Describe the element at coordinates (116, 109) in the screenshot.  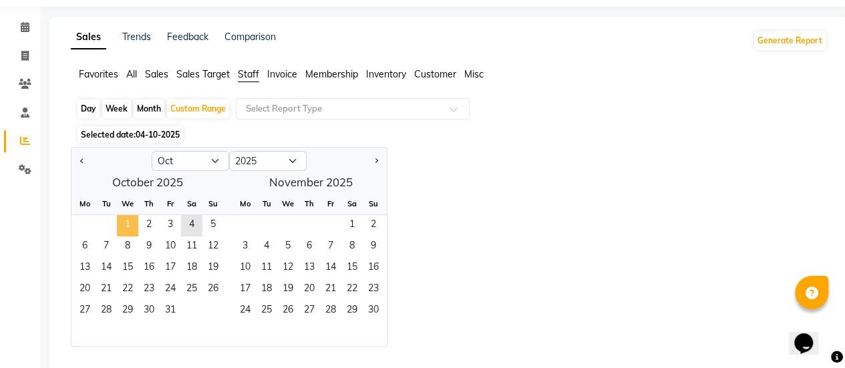
I see `div: Week` at that location.